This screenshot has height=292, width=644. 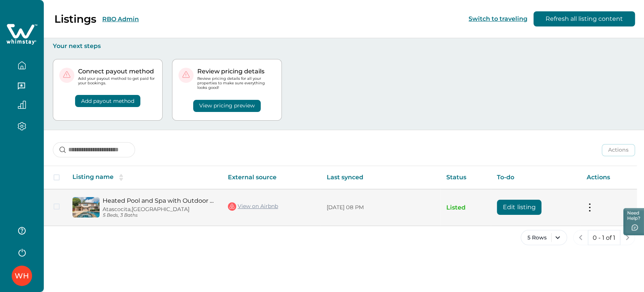 What do you see at coordinates (466, 177) in the screenshot?
I see `th: Status` at bounding box center [466, 177].